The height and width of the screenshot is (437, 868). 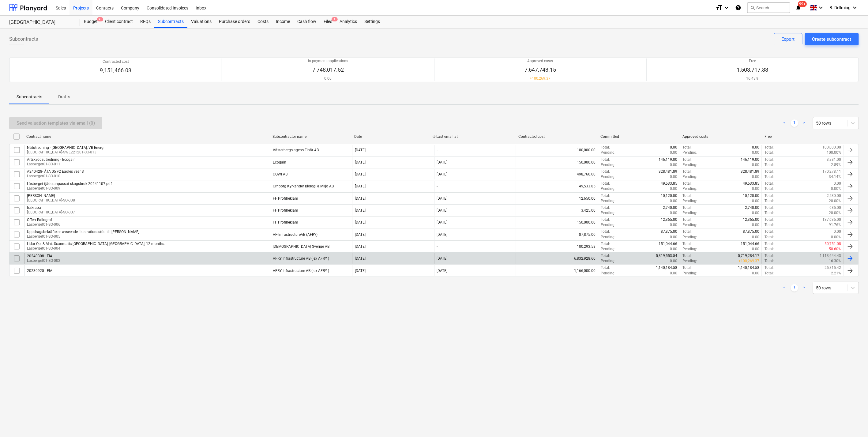 What do you see at coordinates (832, 39) in the screenshot?
I see `button: Create subcontract` at bounding box center [832, 39].